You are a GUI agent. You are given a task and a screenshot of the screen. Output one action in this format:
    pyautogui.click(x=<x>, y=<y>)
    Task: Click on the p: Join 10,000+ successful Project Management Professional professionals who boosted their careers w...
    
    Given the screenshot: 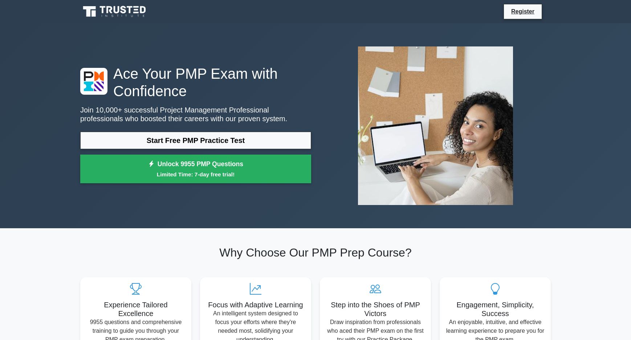 What is the action you would take?
    pyautogui.click(x=196, y=114)
    